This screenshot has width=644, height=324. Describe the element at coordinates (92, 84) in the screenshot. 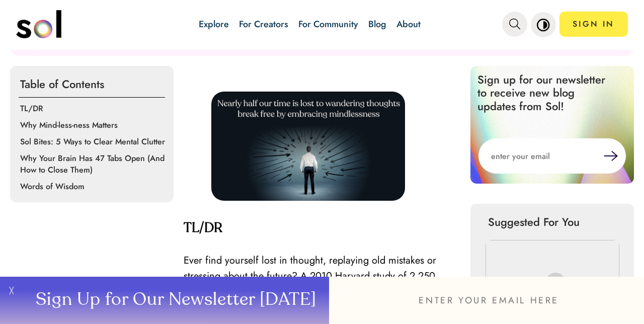

I see `p: Table of Contents` at that location.